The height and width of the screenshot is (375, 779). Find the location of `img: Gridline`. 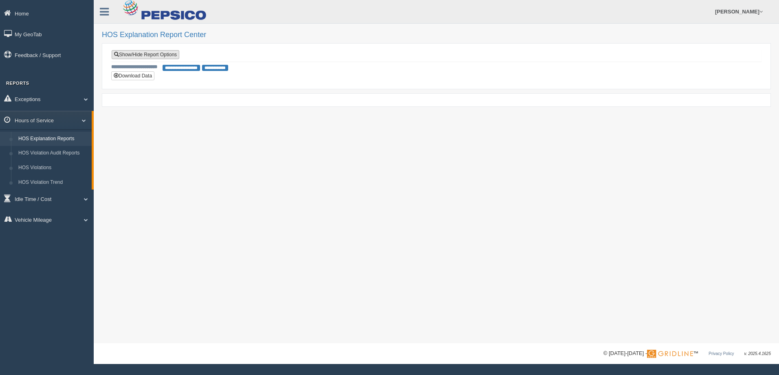

img: Gridline is located at coordinates (670, 354).